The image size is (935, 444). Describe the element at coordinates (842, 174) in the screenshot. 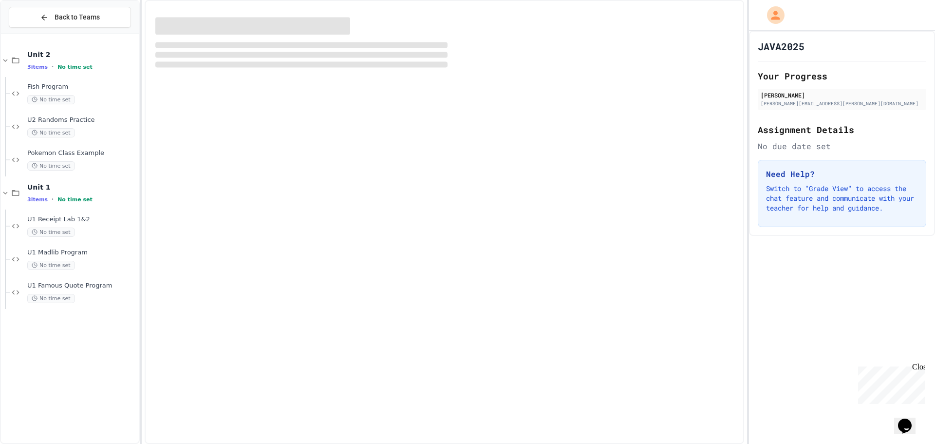

I see `h3: Need Help?` at that location.